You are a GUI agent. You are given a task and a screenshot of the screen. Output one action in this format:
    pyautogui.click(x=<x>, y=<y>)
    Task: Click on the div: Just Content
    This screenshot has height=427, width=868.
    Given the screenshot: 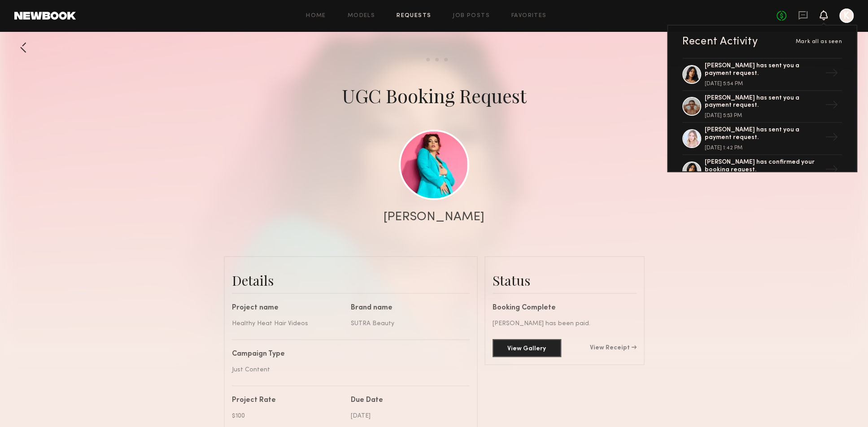 What is the action you would take?
    pyautogui.click(x=347, y=370)
    